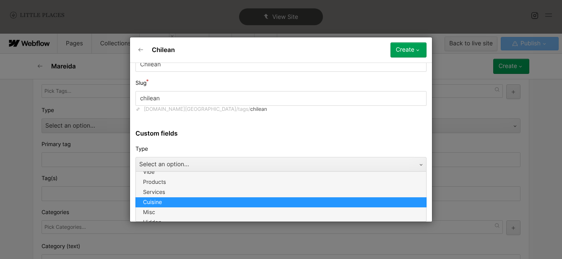 This screenshot has width=562, height=259. What do you see at coordinates (163, 50) in the screenshot?
I see `h2: Chilean` at bounding box center [163, 50].